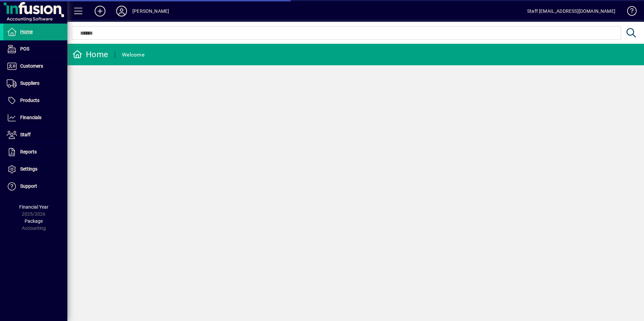  Describe the element at coordinates (35, 152) in the screenshot. I see `a: Reports` at that location.